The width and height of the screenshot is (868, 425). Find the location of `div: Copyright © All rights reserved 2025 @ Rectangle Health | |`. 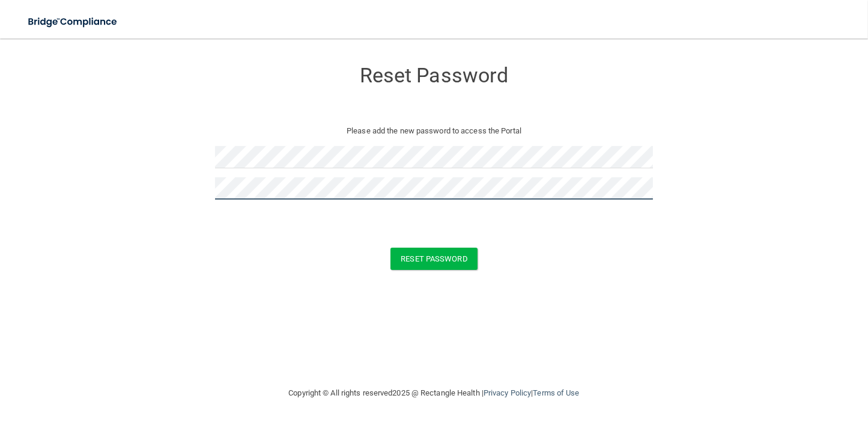

div: Copyright © All rights reserved 2025 @ Rectangle Health | | is located at coordinates (435, 393).